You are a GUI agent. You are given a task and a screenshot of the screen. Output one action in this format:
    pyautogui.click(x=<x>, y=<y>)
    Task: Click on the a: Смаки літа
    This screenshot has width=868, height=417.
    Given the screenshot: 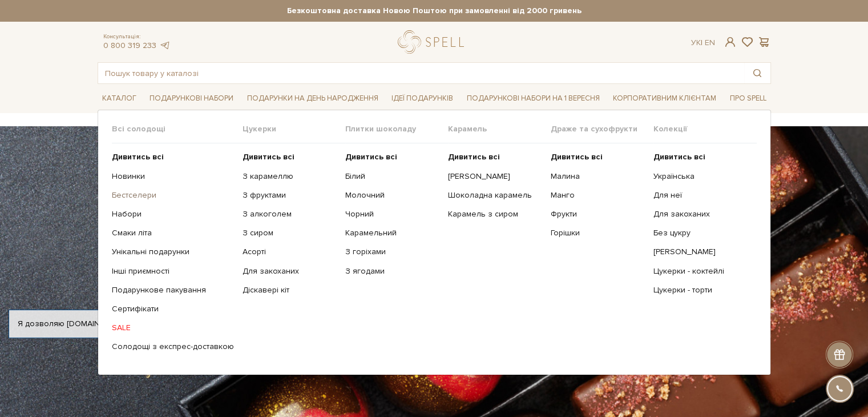 What is the action you would take?
    pyautogui.click(x=173, y=233)
    